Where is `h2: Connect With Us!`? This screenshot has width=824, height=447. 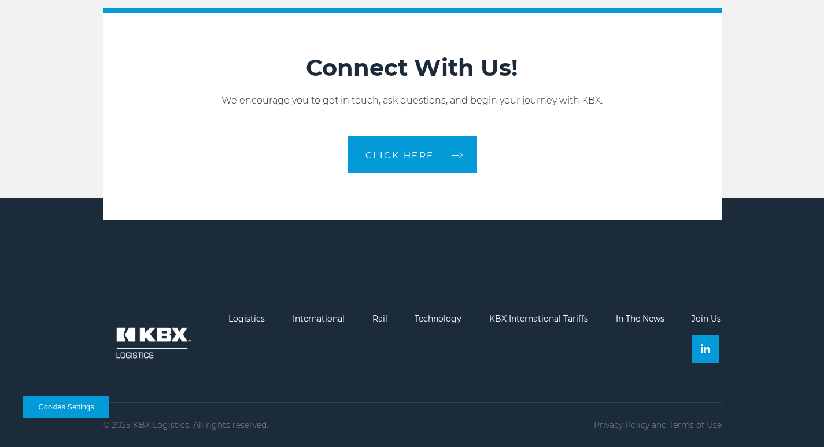 h2: Connect With Us! is located at coordinates (412, 68).